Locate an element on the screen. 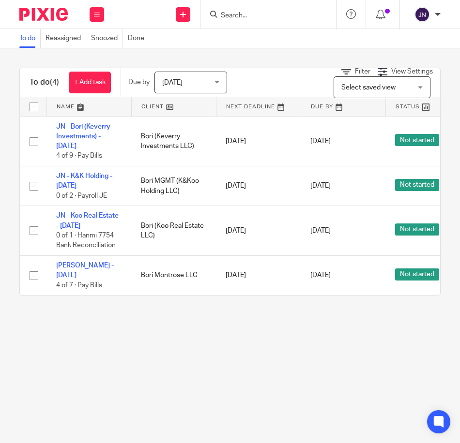  a: + Add task is located at coordinates (90, 82).